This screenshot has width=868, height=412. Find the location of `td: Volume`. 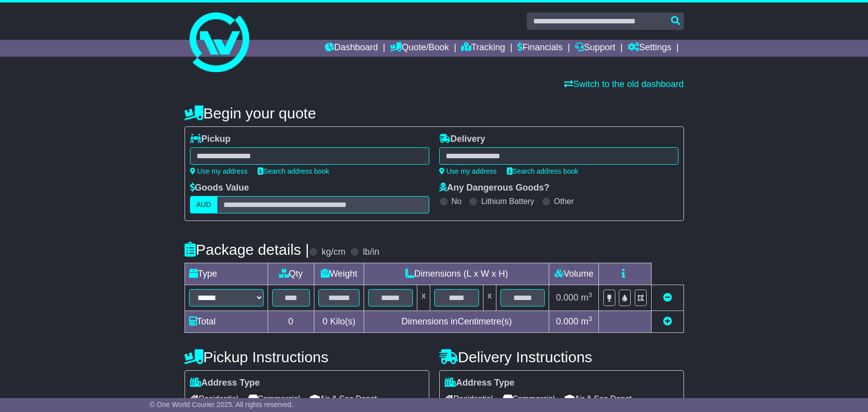

td: Volume is located at coordinates (574, 274).